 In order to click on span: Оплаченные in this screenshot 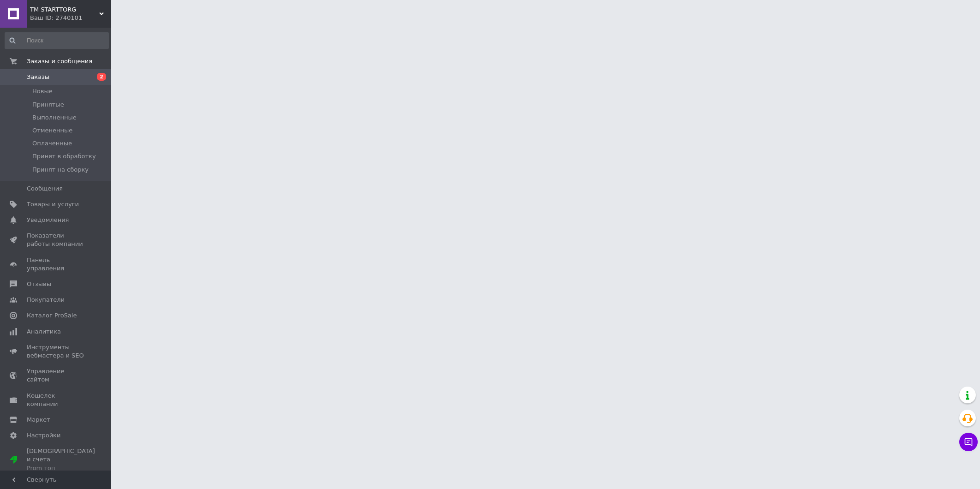, I will do `click(52, 144)`.